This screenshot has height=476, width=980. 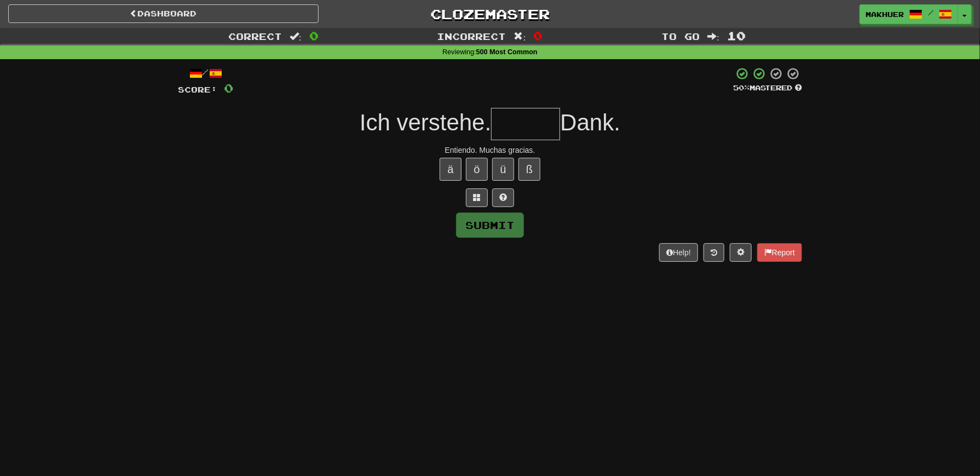 What do you see at coordinates (163, 13) in the screenshot?
I see `a: Dashboard` at bounding box center [163, 13].